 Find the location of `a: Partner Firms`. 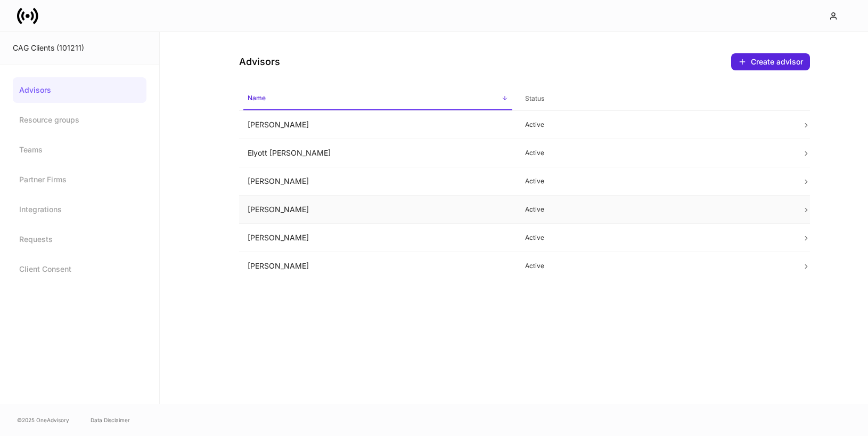

a: Partner Firms is located at coordinates (79, 180).